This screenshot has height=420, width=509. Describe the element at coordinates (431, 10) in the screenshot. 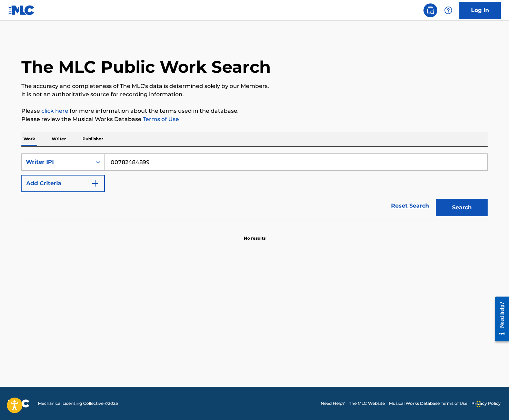

I see `a: Public Search` at that location.